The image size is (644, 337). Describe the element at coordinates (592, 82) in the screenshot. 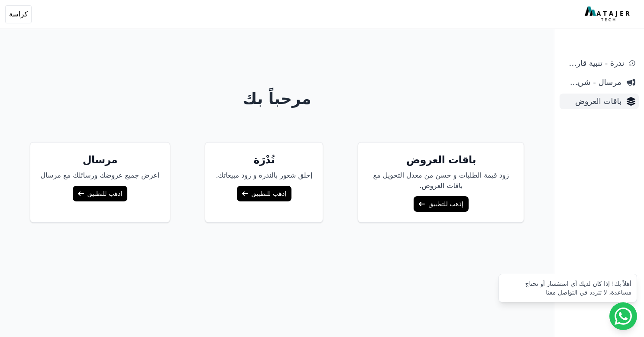

I see `span: مرسال - شريط دعاية` at that location.